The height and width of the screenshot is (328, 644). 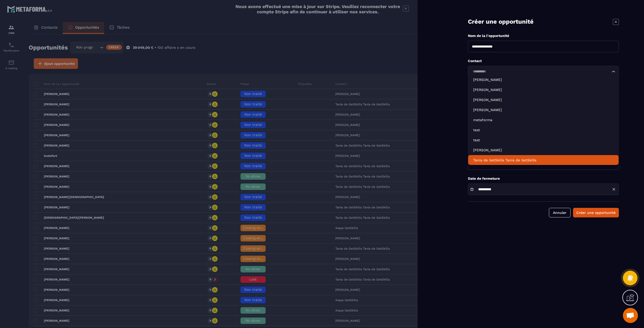 What do you see at coordinates (596, 213) in the screenshot?
I see `button: Créer une opportunité` at bounding box center [596, 213].